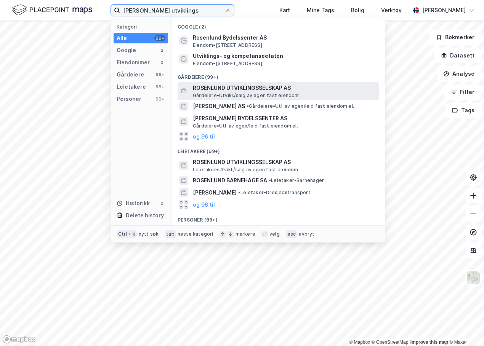  Describe the element at coordinates (133, 62) in the screenshot. I see `div: Eiendommer` at that location.